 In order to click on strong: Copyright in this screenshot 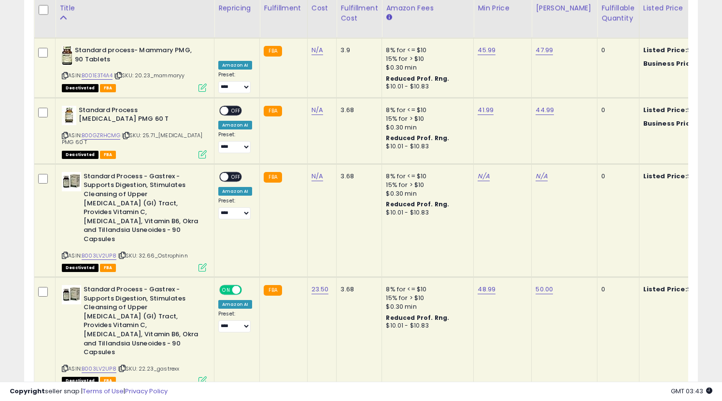, I will do `click(27, 391)`.